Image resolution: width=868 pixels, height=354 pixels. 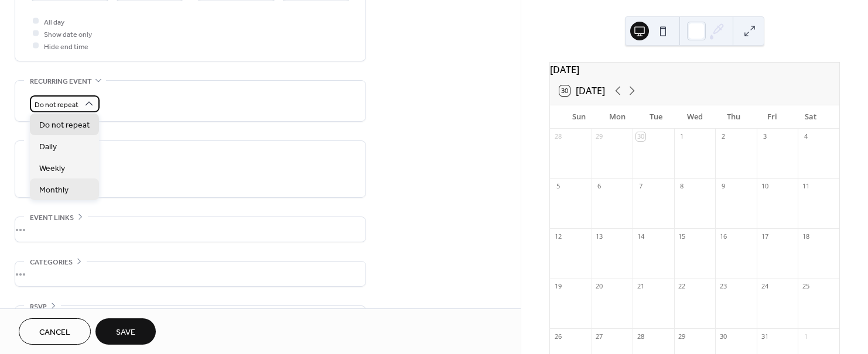 What do you see at coordinates (54, 189) in the screenshot?
I see `span: Monthly` at bounding box center [54, 189].